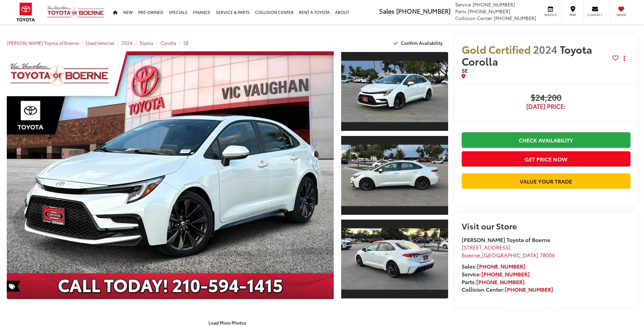 Image resolution: width=644 pixels, height=327 pixels. Describe the element at coordinates (496, 49) in the screenshot. I see `span: Gold Certified` at that location.